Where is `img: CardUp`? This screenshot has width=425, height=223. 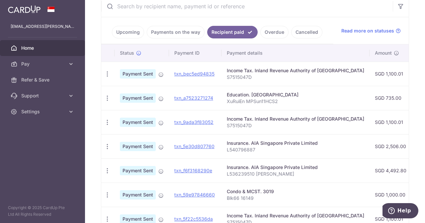
img: CardUp is located at coordinates (24, 9).